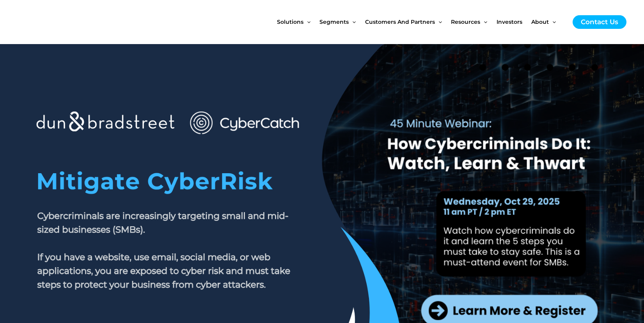  Describe the element at coordinates (60, 22) in the screenshot. I see `img: CyberCatch` at that location.